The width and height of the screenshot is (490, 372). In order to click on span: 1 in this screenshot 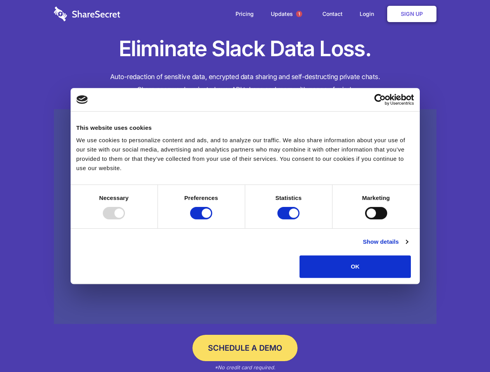, I will do `click(299, 14)`.